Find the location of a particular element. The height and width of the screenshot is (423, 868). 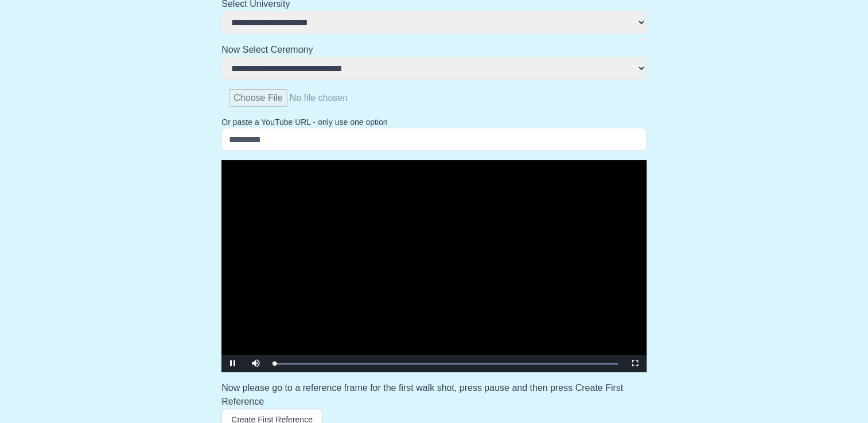

h2: Now Select Ceremony is located at coordinates (434, 50).